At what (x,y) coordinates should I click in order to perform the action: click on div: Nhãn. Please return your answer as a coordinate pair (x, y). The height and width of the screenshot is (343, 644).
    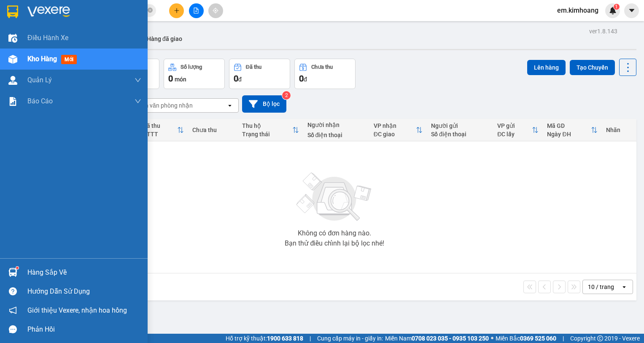
    Looking at the image, I should click on (619, 130).